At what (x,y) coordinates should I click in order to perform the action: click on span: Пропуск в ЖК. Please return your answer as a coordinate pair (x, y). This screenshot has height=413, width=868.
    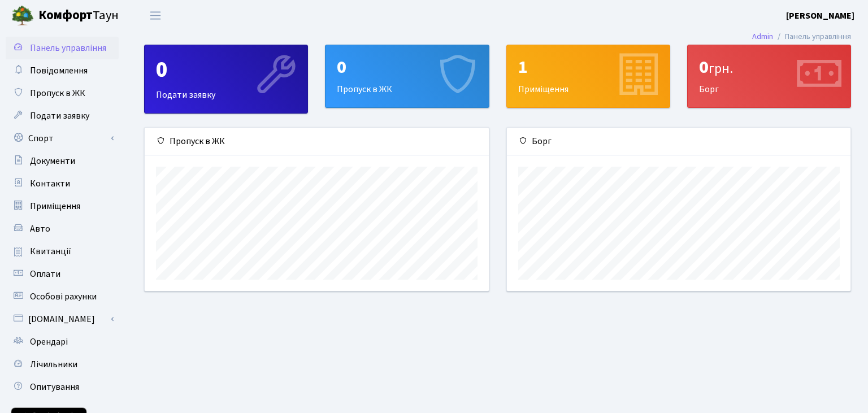
    Looking at the image, I should click on (58, 93).